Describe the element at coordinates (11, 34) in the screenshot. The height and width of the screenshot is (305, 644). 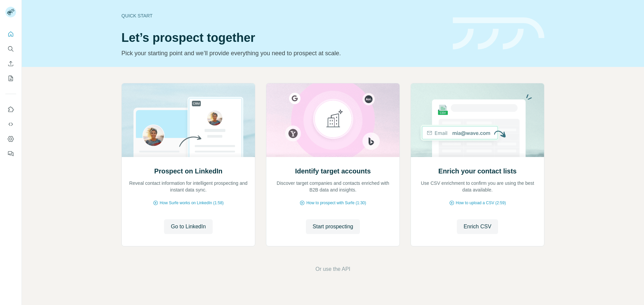
I see `button: Quick start` at that location.